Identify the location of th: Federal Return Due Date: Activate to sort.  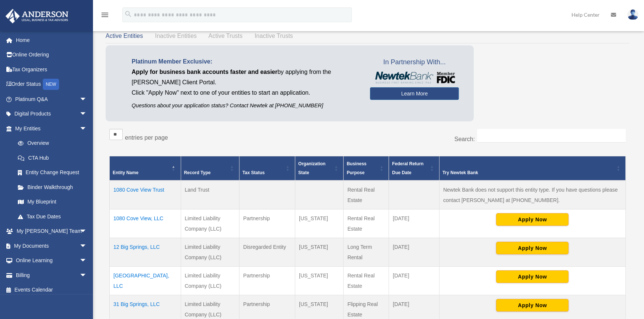
(414, 168).